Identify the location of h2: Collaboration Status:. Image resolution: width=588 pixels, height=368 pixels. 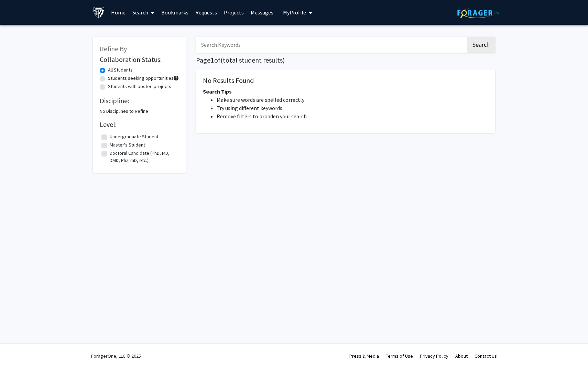
(139, 60).